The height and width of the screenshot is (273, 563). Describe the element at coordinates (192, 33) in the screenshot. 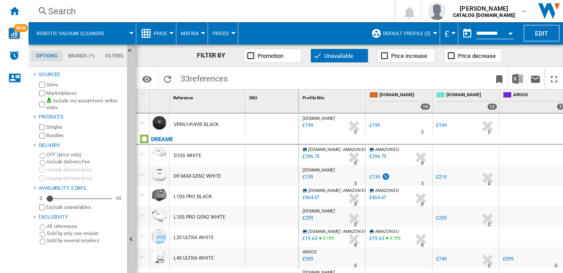

I see `div: Matrix` at that location.